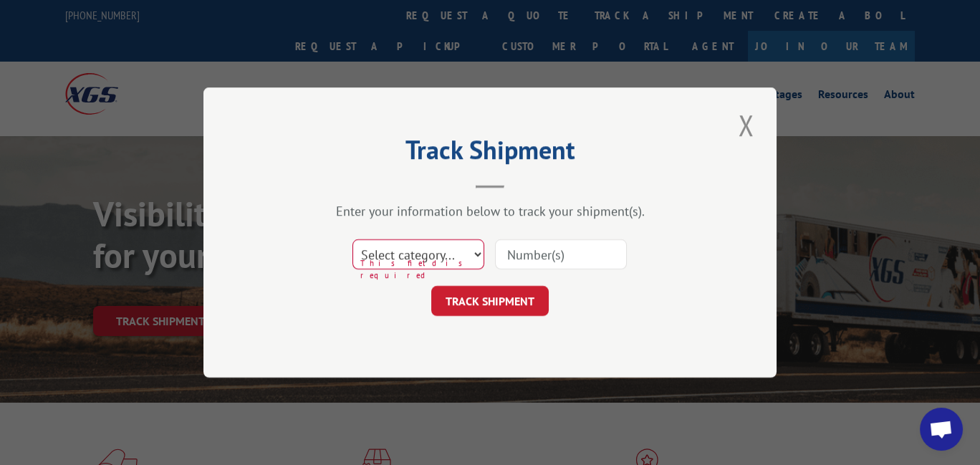 The height and width of the screenshot is (465, 980). What do you see at coordinates (490, 211) in the screenshot?
I see `div: Enter your information below to track your shipment(s).` at bounding box center [490, 211].